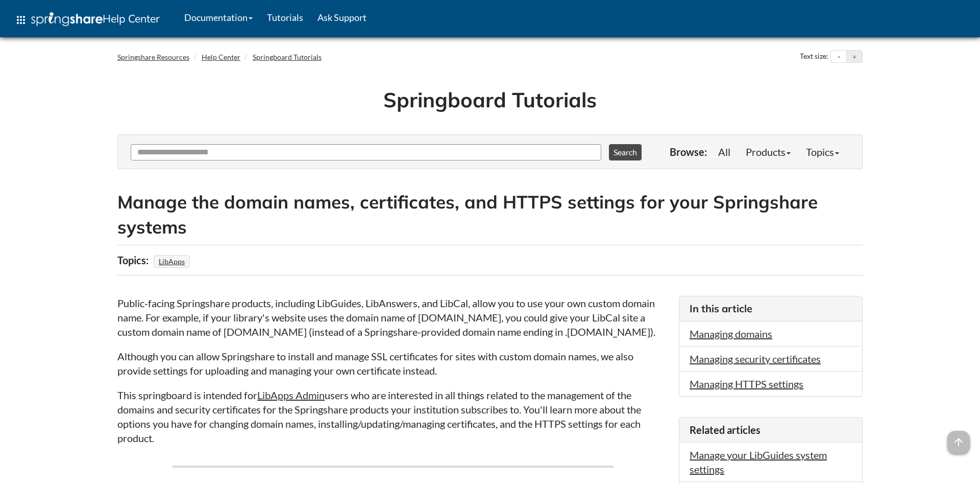 The height and width of the screenshot is (484, 980). What do you see at coordinates (291, 395) in the screenshot?
I see `a: LibApps Admin` at bounding box center [291, 395].